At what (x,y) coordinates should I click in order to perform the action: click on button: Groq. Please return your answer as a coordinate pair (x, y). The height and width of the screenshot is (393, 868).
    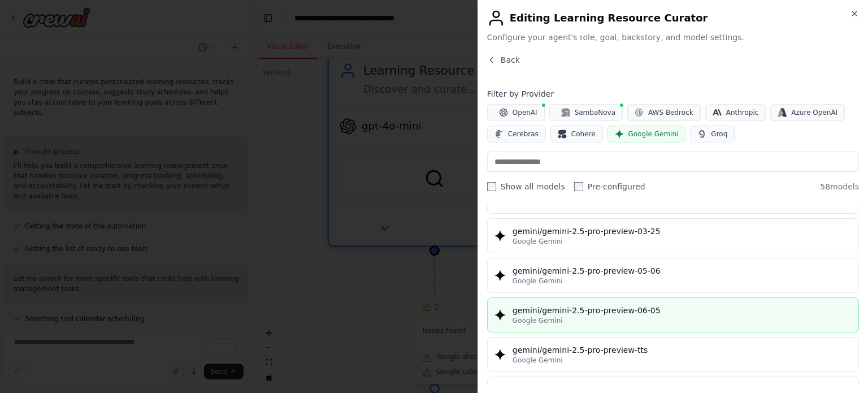
    Looking at the image, I should click on (712, 134).